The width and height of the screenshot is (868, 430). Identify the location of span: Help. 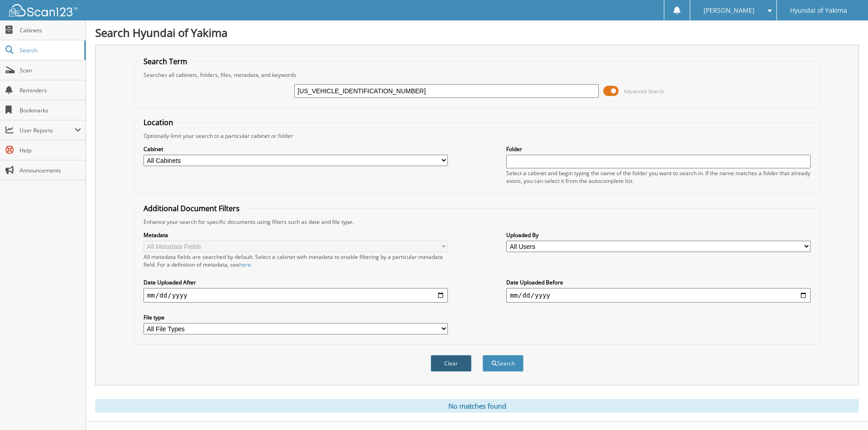
(50, 150).